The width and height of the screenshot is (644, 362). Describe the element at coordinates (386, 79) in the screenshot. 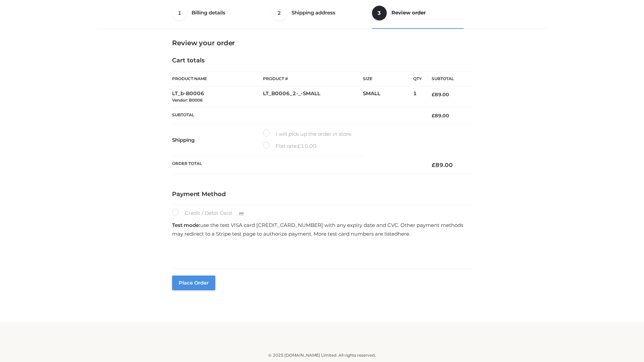

I see `th: Size` at that location.